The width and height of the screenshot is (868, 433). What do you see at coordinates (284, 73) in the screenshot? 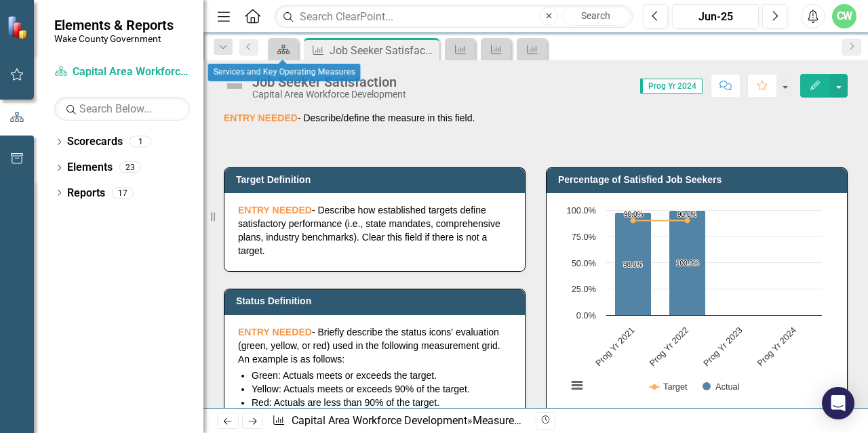
I see `div: Services and Key Operating Measures` at bounding box center [284, 73].